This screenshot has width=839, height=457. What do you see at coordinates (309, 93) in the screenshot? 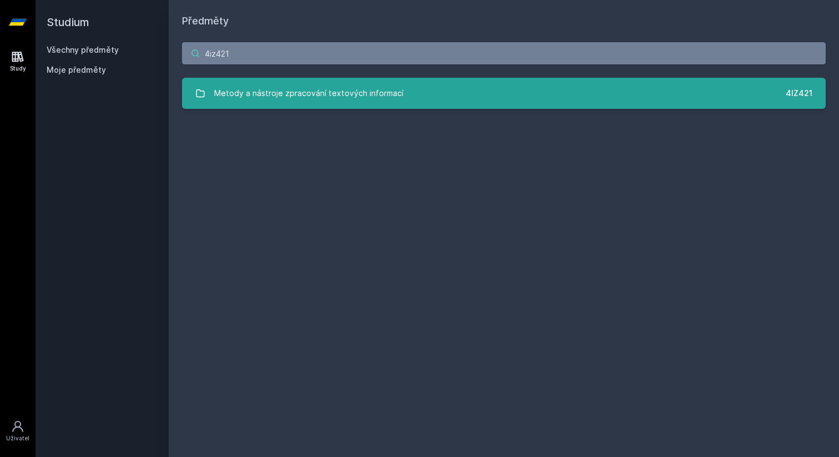
I see `div: Metody a nástroje zpracování textových informací` at bounding box center [309, 93].